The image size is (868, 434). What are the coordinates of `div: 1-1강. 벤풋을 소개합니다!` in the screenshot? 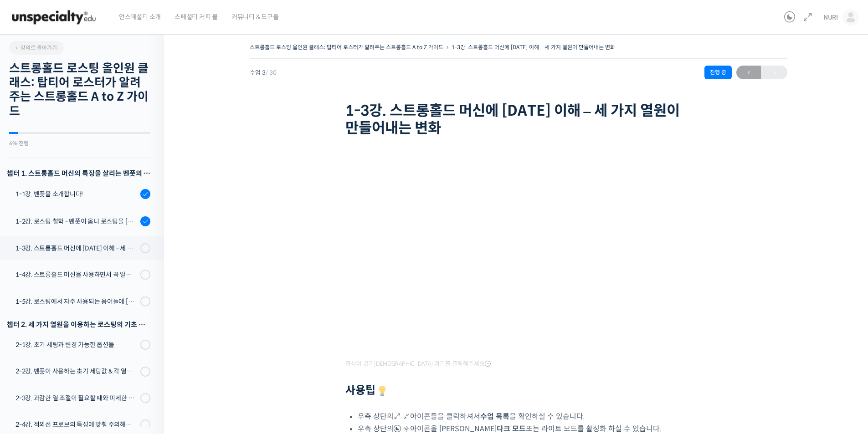 It's located at (76, 194).